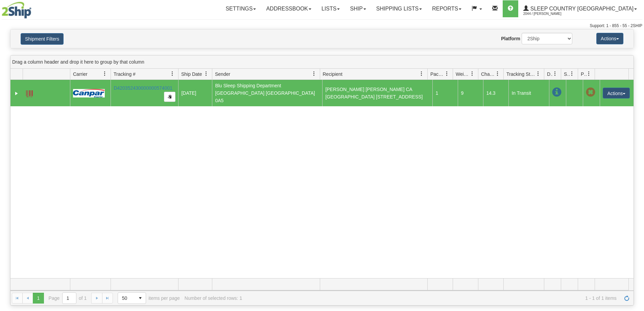 The width and height of the screenshot is (644, 311). What do you see at coordinates (132, 298) in the screenshot?
I see `span: Page sizes drop down` at bounding box center [132, 298].